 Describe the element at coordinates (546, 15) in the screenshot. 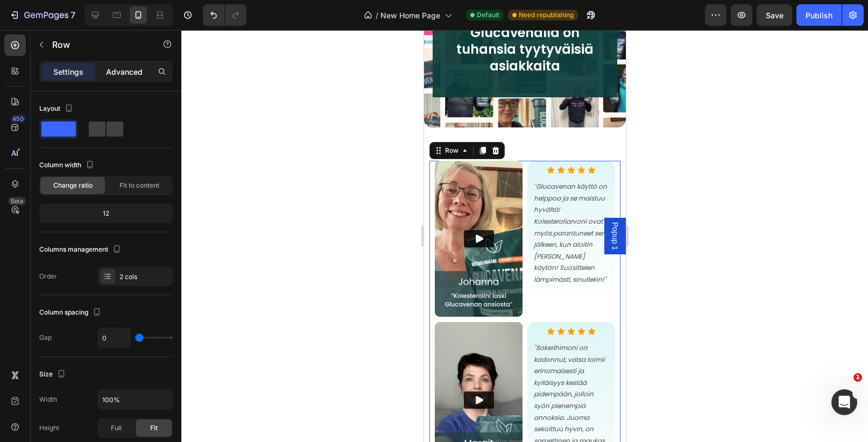

I see `span: Need republishing` at that location.